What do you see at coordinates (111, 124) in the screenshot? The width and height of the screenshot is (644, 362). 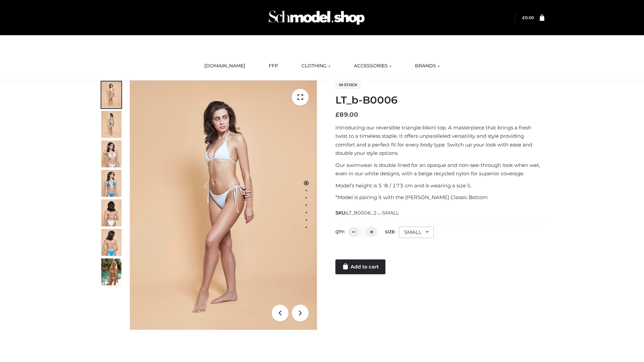 I see `img: ArielClassicBikiniTop_CloudNine_AzureSky_OW114ECO_2-scaled.jpg` at bounding box center [111, 124].